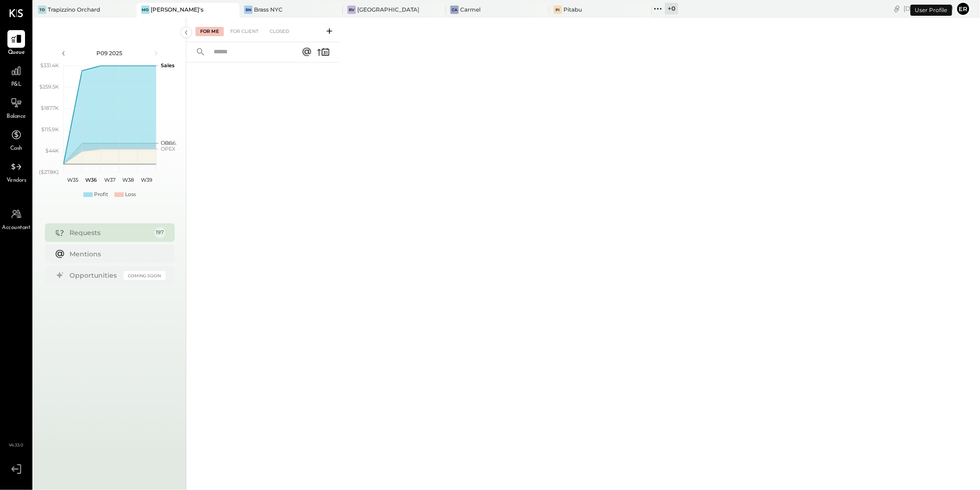 The image size is (980, 490). I want to click on text: ($27.8K), so click(49, 172).